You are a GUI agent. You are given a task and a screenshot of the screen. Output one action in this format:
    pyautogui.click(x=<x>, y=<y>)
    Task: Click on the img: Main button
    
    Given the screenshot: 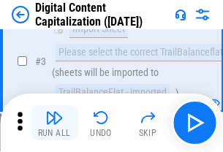 What is the action you would take?
    pyautogui.click(x=194, y=123)
    